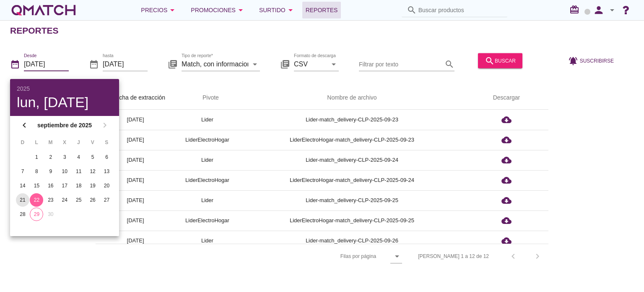 This screenshot has height=292, width=644. I want to click on div: 23, so click(51, 200).